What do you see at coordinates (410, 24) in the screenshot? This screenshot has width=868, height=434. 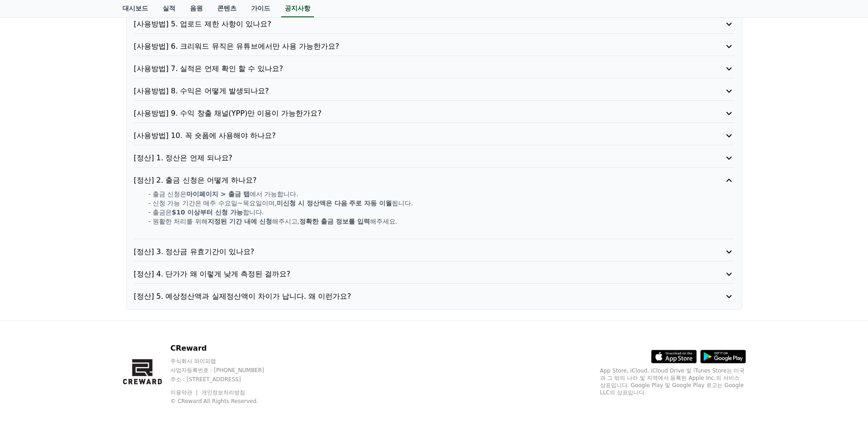 I see `p: [사용방법] 5. 업로드 제한 사항이 있나요?` at bounding box center [410, 24].